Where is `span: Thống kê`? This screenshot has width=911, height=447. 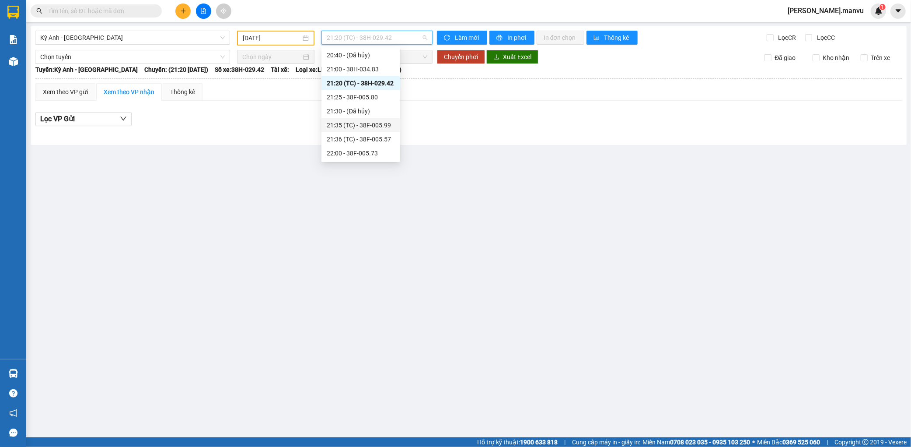 span: Thống kê is located at coordinates (618, 38).